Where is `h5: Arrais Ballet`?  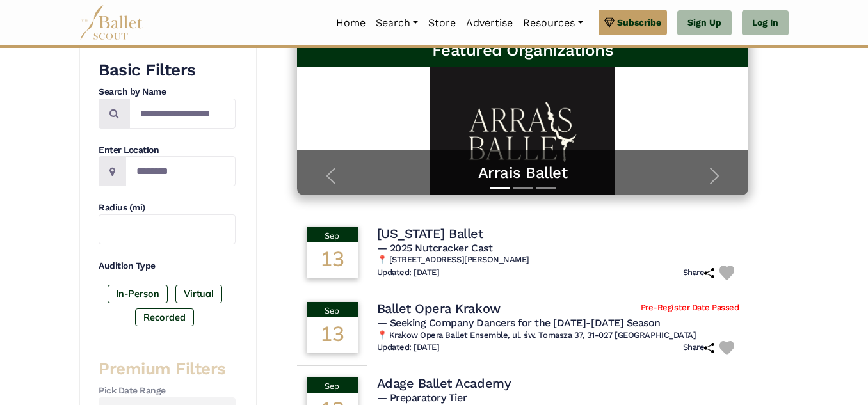 h5: Arrais Ballet is located at coordinates (523, 173).